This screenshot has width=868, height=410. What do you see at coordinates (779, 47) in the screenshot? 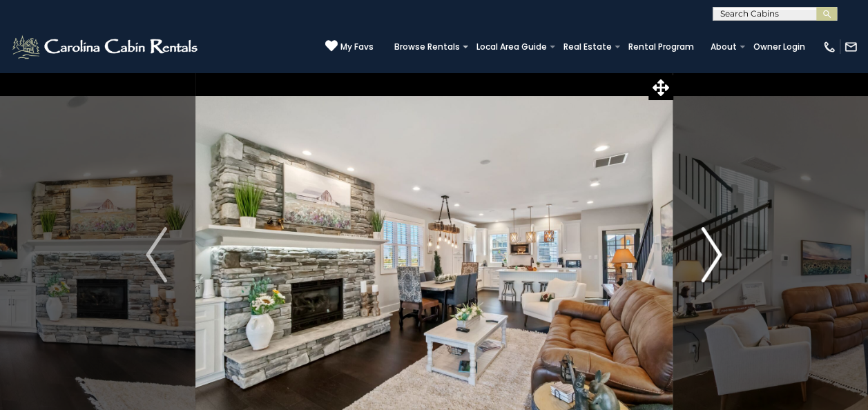
I see `a: Owner Login` at bounding box center [779, 47].